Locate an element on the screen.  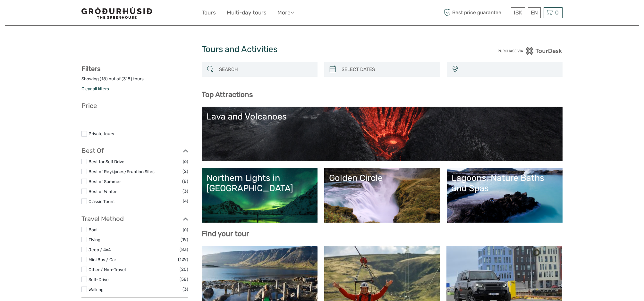
b: Find your tour is located at coordinates (226, 234).